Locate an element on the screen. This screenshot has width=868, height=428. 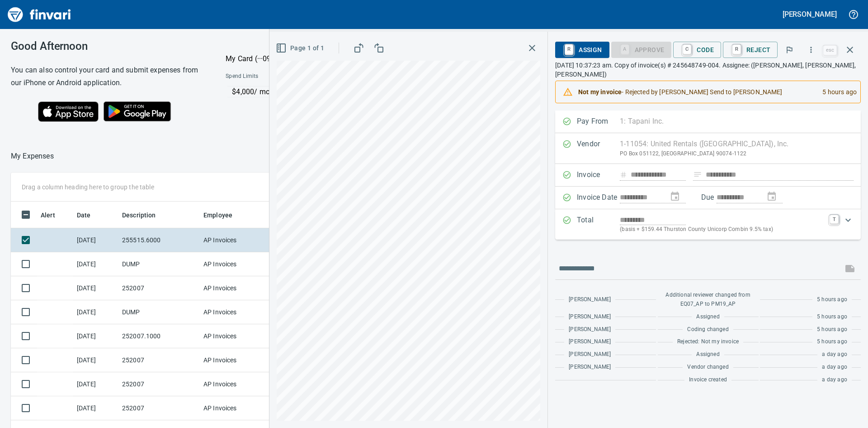
nav: breadcrumb is located at coordinates (32, 156).